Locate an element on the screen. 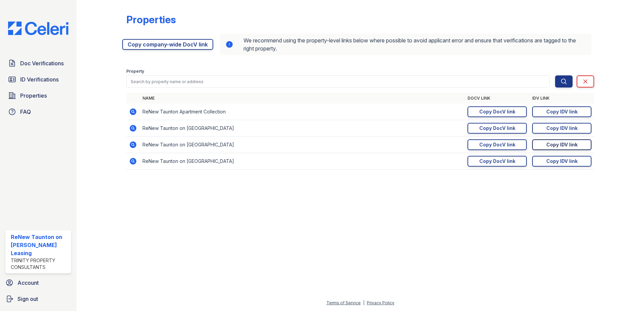 The height and width of the screenshot is (311, 644). a: Account is located at coordinates (38, 283).